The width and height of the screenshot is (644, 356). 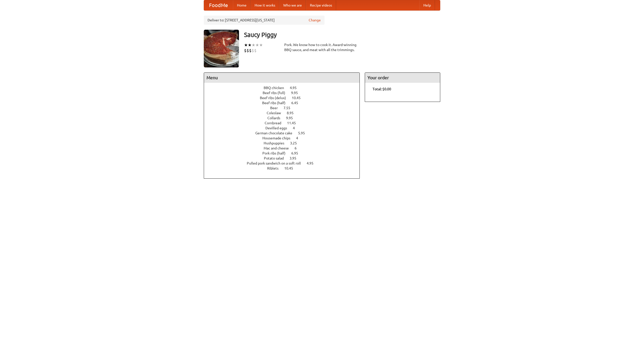 What do you see at coordinates (219, 6) in the screenshot?
I see `a: FoodMe` at bounding box center [219, 6].